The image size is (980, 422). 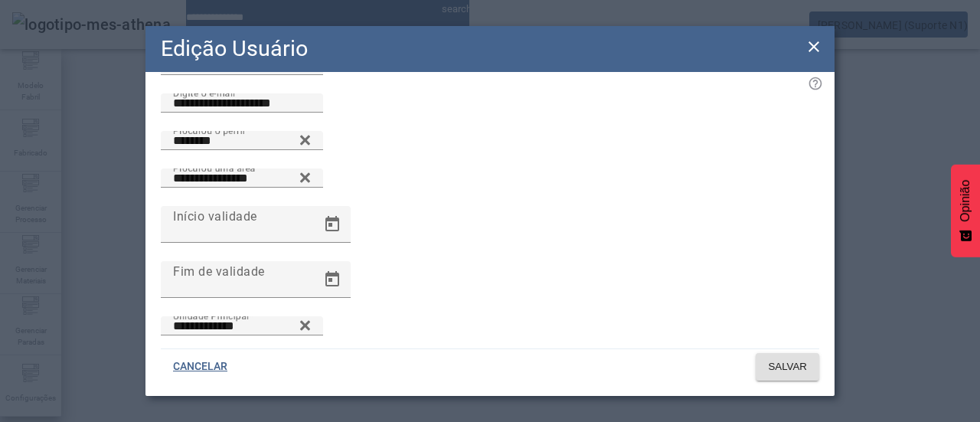 I want to click on font: Início validade, so click(x=215, y=216).